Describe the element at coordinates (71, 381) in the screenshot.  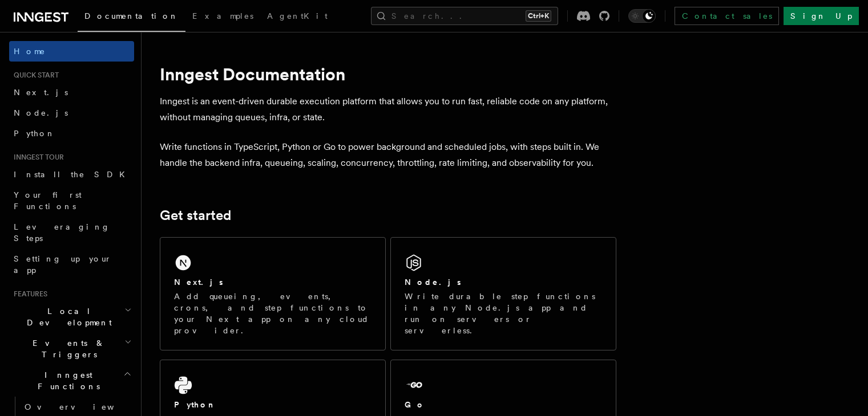
I see `button: Inngest Functions` at that location.